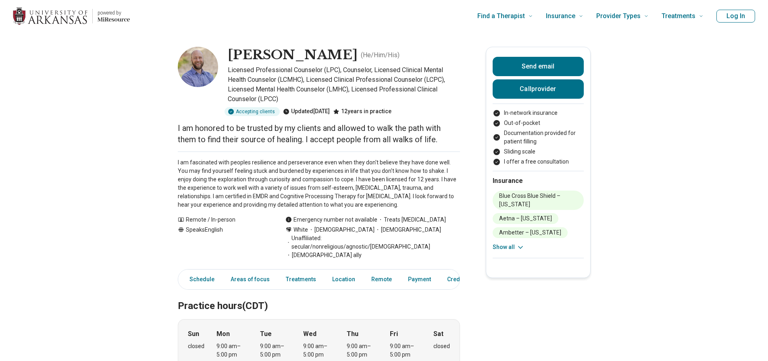 This screenshot has height=361, width=768. What do you see at coordinates (619, 16) in the screenshot?
I see `span: Provider Types` at bounding box center [619, 16].